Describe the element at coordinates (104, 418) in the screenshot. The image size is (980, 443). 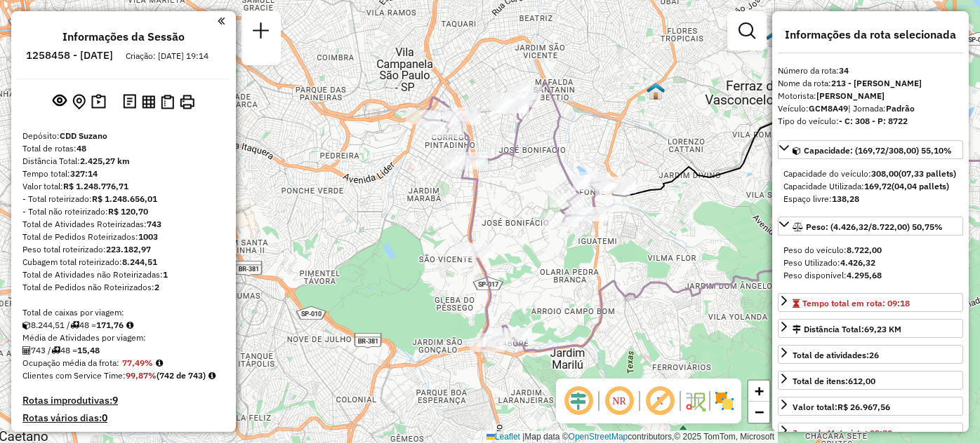
I see `strong: 0` at that location.